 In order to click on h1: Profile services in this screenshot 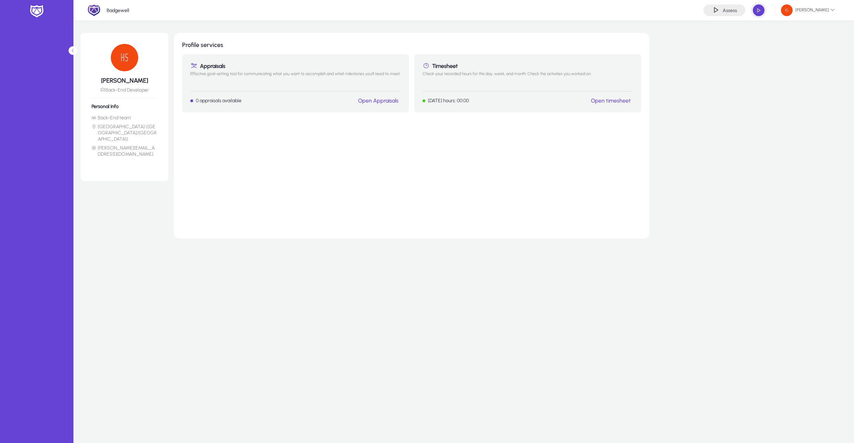, I will do `click(412, 45)`.